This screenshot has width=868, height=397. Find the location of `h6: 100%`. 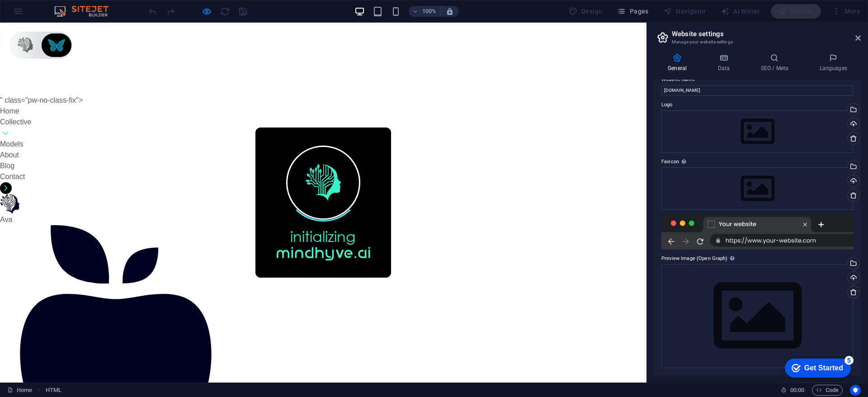

h6: 100% is located at coordinates (430, 11).